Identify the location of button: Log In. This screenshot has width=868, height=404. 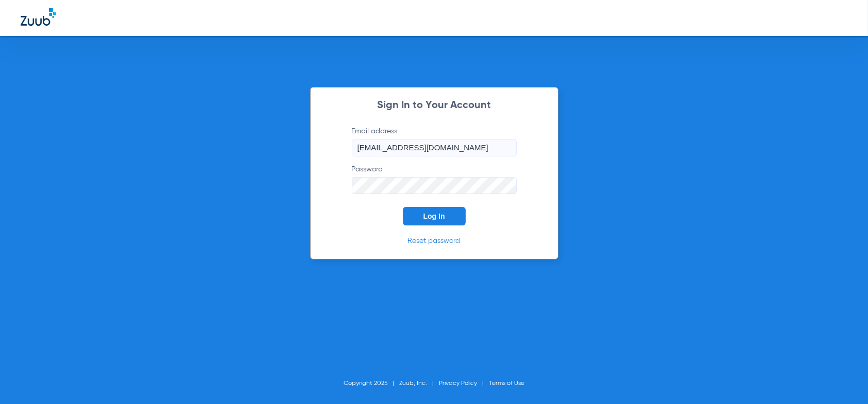
(434, 216).